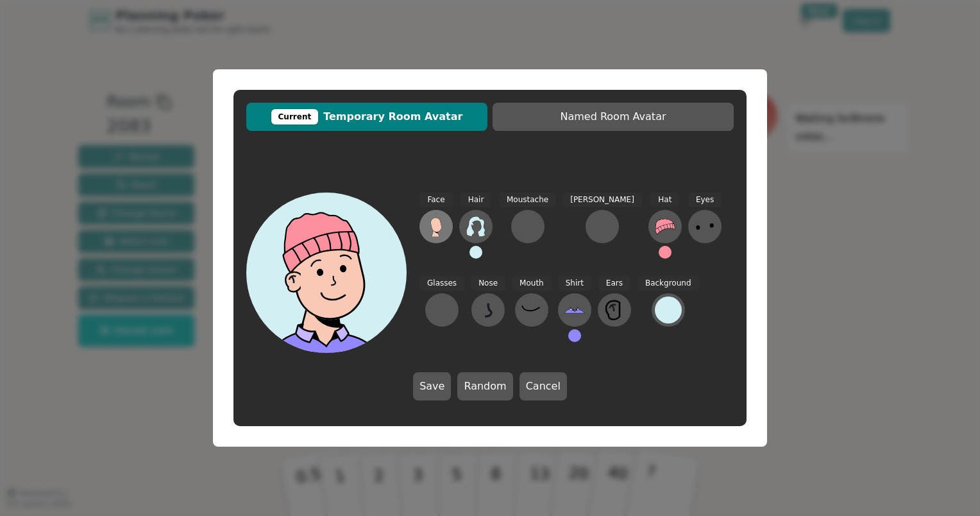 This screenshot has width=980, height=516. Describe the element at coordinates (367, 117) in the screenshot. I see `button: CurrentTemporary Room Avatar` at that location.